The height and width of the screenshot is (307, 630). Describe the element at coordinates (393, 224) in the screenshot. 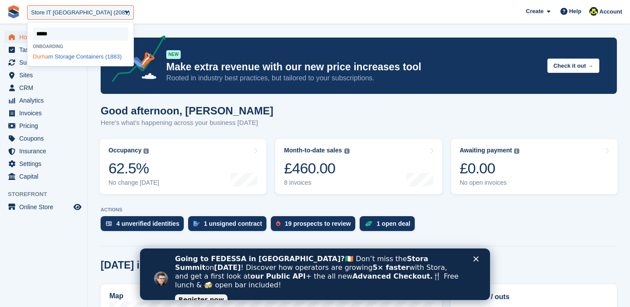

I see `div: 1 open deal` at that location.